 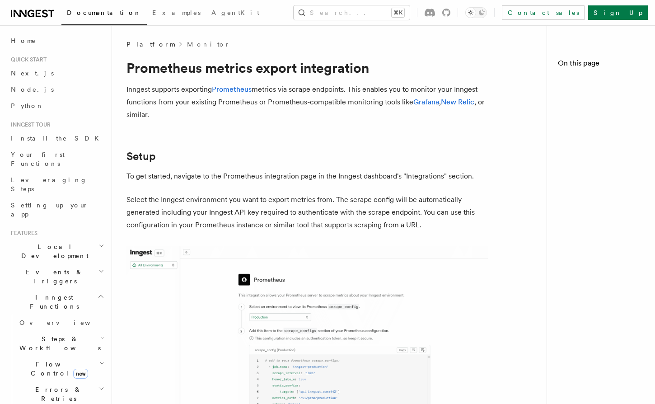 What do you see at coordinates (61, 343) in the screenshot?
I see `button: Steps & Workflows` at bounding box center [61, 343].